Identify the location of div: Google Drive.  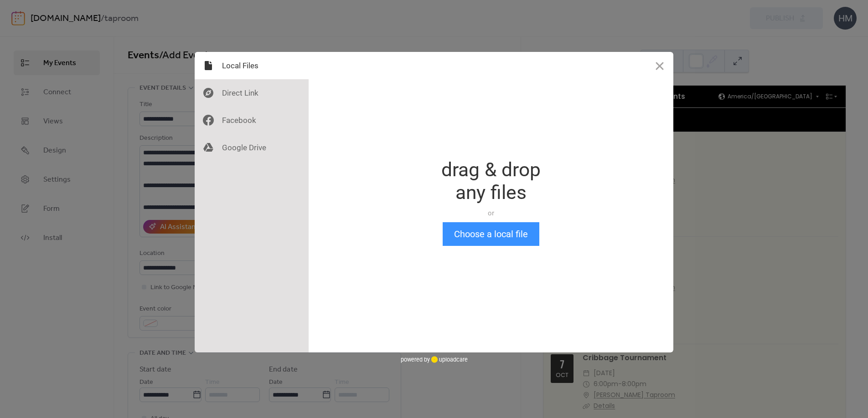
(251, 148).